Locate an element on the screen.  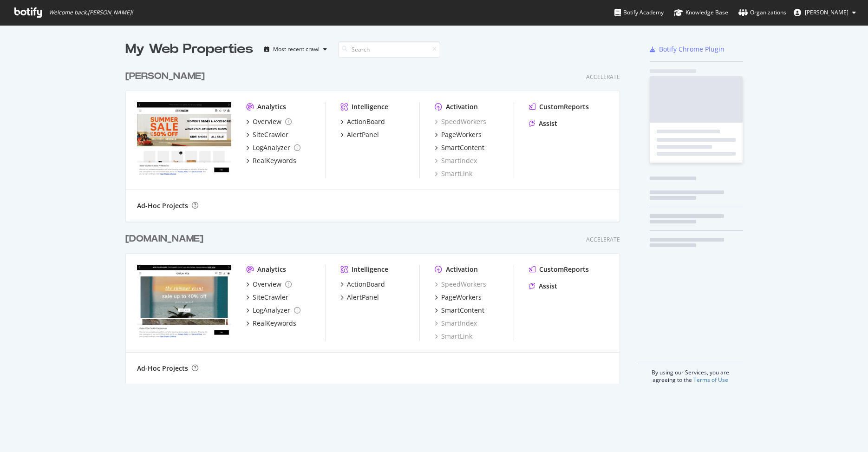
div: Botify Chrome Plugin is located at coordinates (692, 49).